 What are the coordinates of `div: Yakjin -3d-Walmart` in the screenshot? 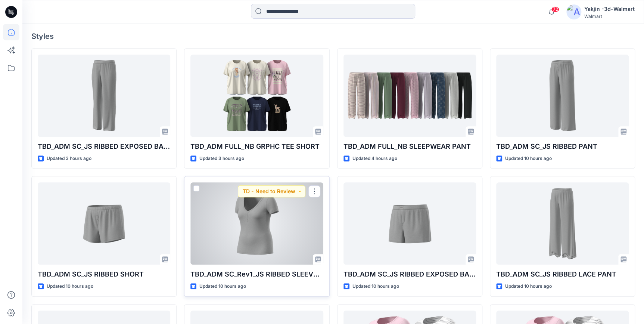 It's located at (609, 9).